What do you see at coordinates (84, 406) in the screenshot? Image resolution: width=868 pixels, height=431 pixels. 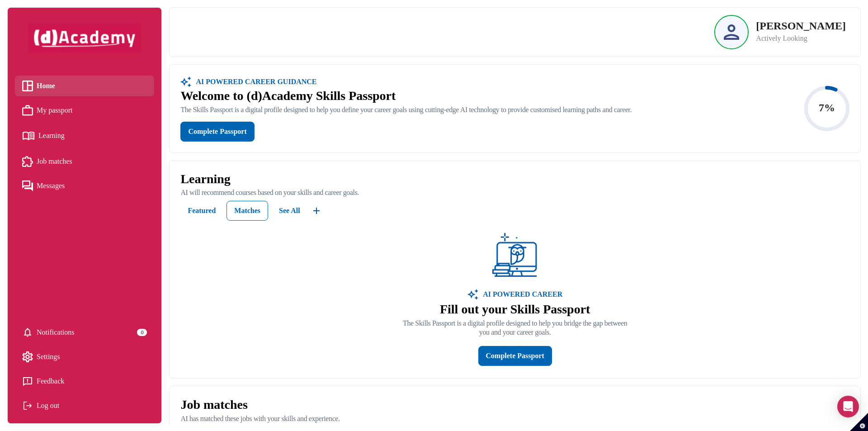 I see `div: Log out` at bounding box center [84, 406].